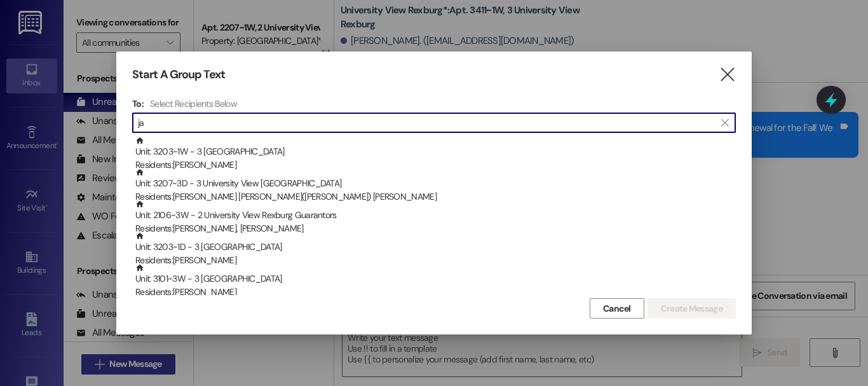 The image size is (868, 386). Describe the element at coordinates (193, 104) in the screenshot. I see `h4: Select Recipients Below` at that location.